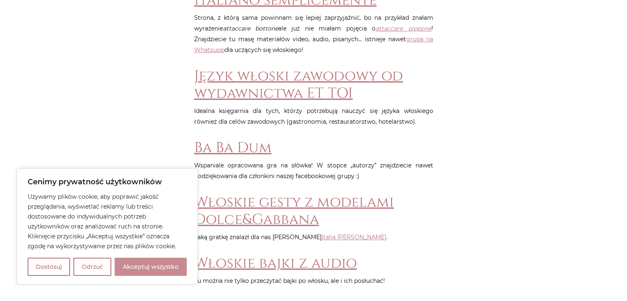  I want to click on p: Strona, z którą sama powinnam się lepiej zaprzyjaźnić, bo na przykład znałam wyrażenie ale już ni..., so click(314, 34).